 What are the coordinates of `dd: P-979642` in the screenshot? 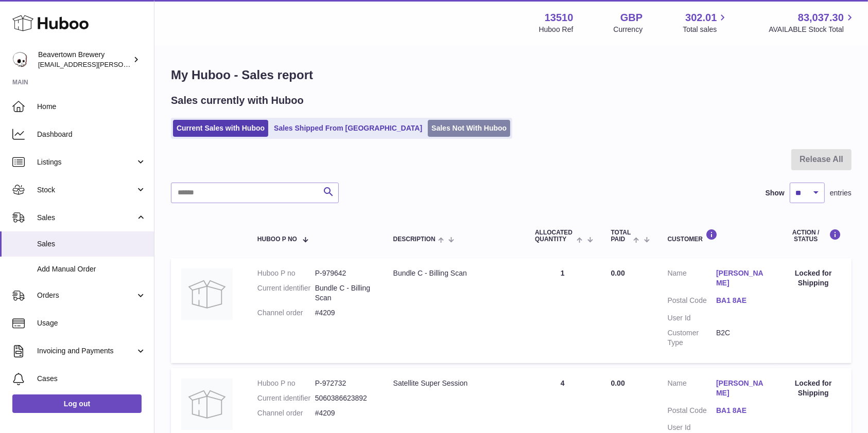 It's located at (344, 274).